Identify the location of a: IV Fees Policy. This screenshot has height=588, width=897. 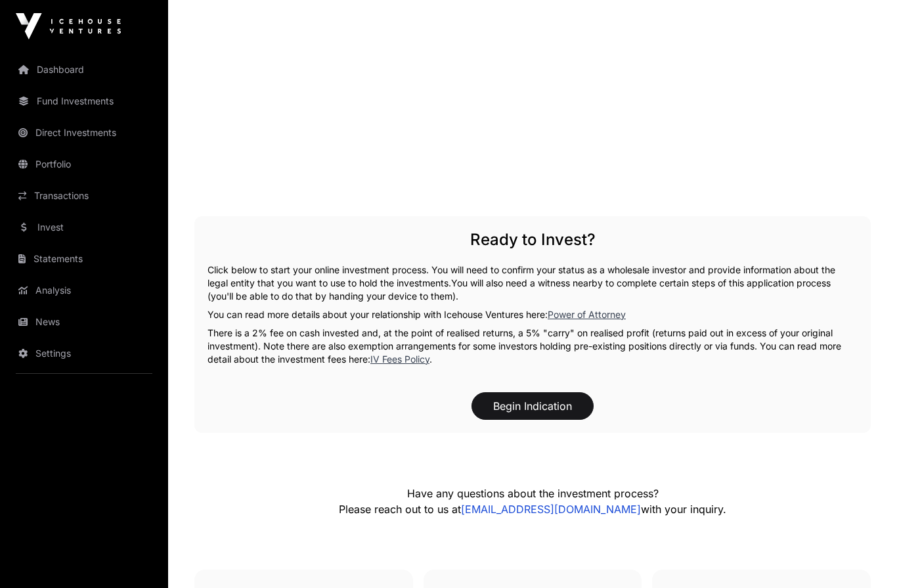
(400, 359).